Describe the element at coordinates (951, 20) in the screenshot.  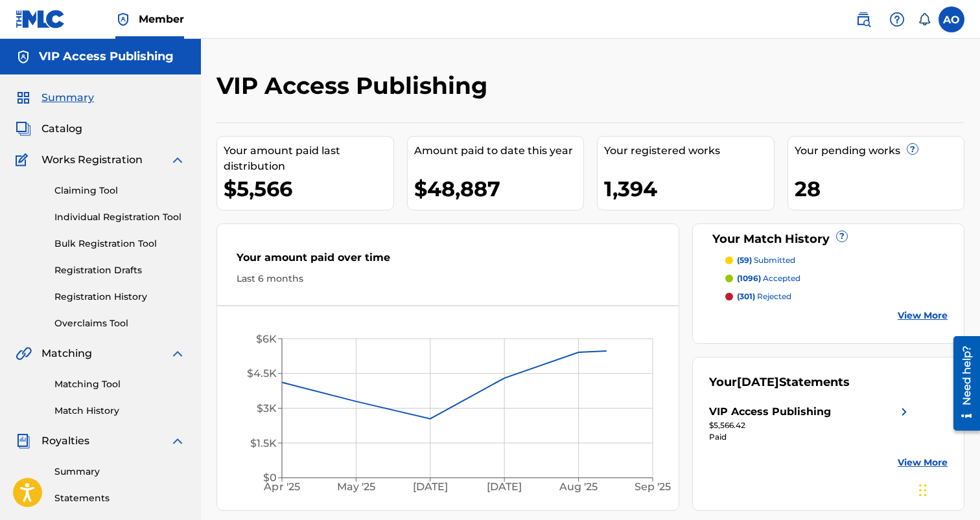
I see `div: User Menu` at that location.